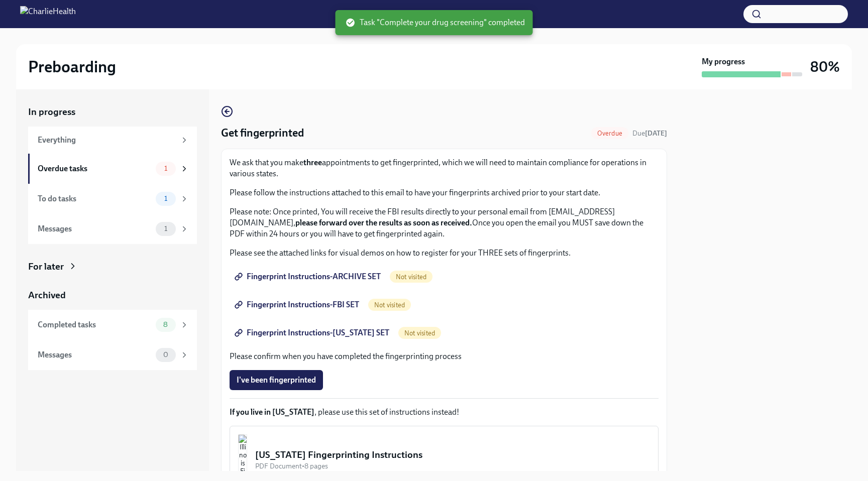 The height and width of the screenshot is (481, 868). What do you see at coordinates (46, 267) in the screenshot?
I see `div: For later` at bounding box center [46, 267].